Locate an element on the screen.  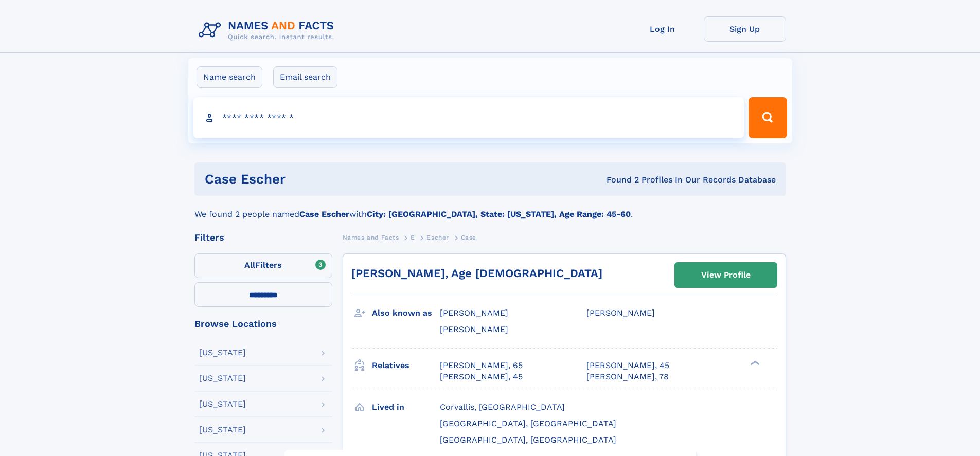
label: Filters is located at coordinates (263, 265).